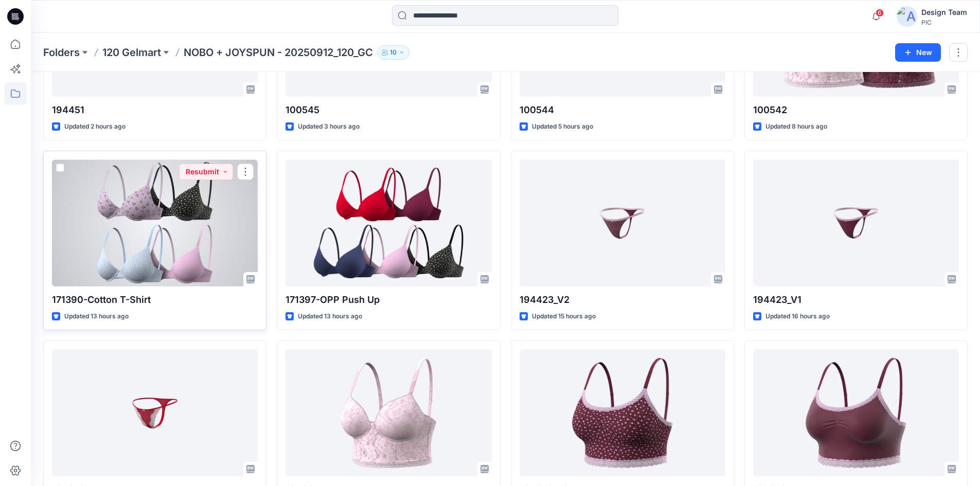 This screenshot has height=486, width=980. Describe the element at coordinates (880, 13) in the screenshot. I see `span: 6` at that location.